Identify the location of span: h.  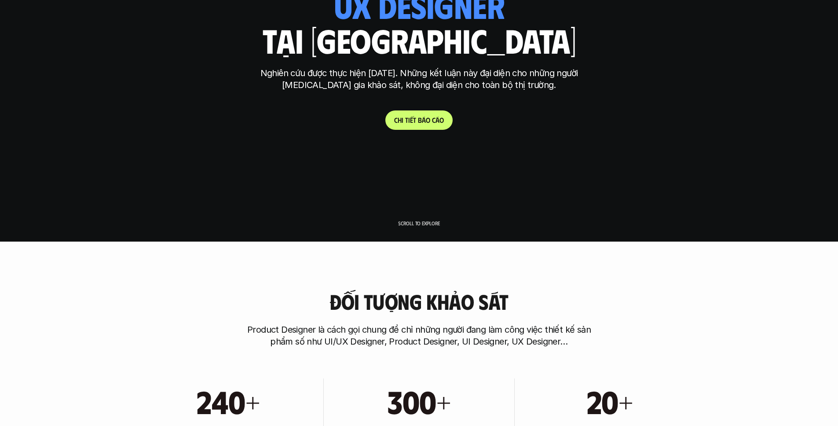
(399, 120).